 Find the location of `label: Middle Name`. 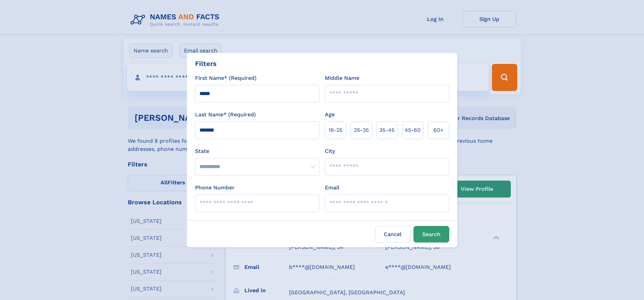

label: Middle Name is located at coordinates (342, 78).